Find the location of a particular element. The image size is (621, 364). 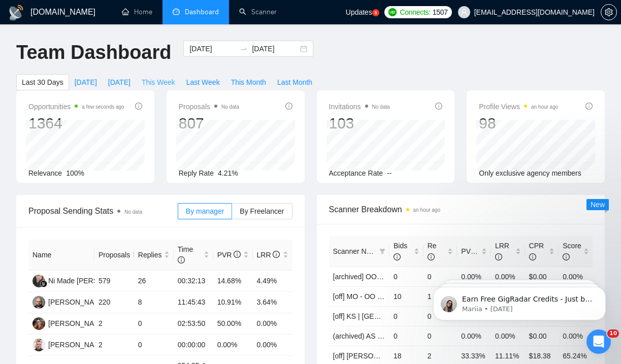

img: logo is located at coordinates (16, 13).